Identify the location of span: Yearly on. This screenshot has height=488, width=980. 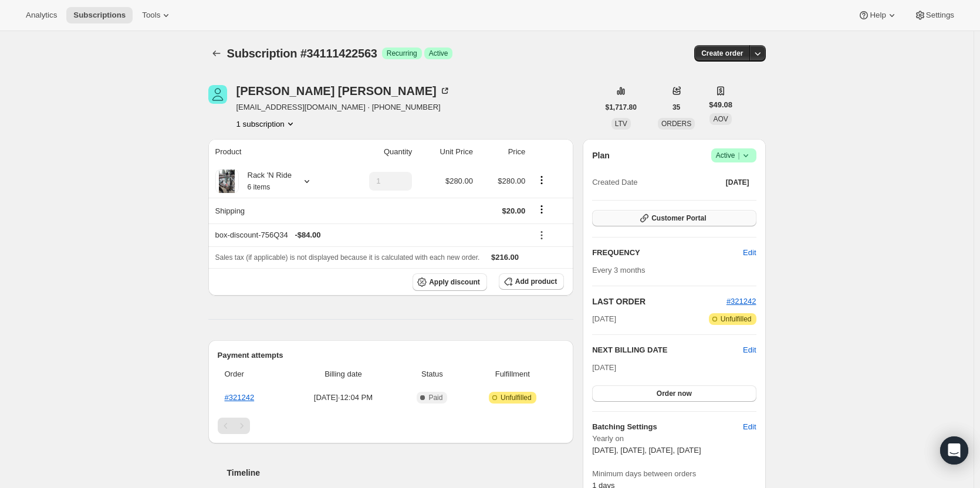
(674, 438).